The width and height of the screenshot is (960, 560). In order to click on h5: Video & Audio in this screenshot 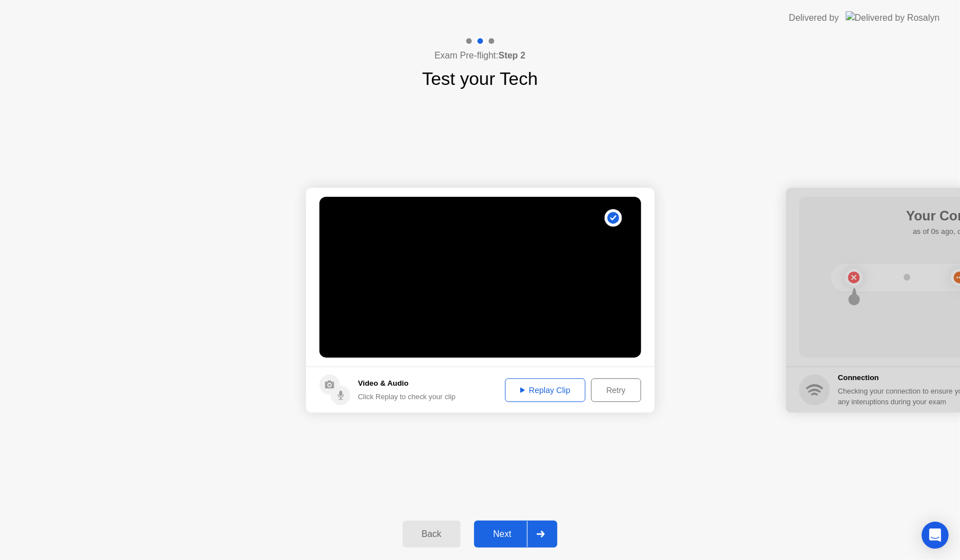, I will do `click(407, 384)`.